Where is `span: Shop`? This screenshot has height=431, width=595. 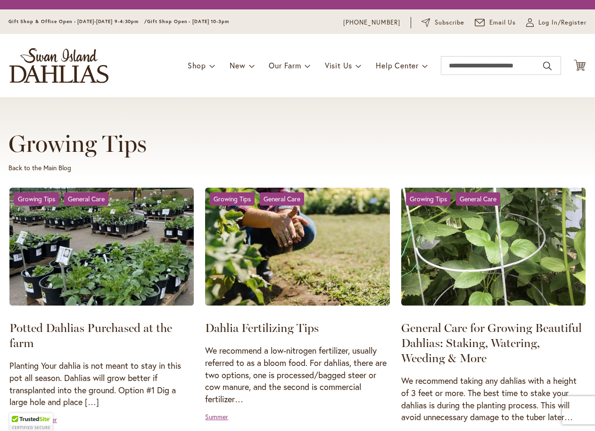
span: Shop is located at coordinates (197, 65).